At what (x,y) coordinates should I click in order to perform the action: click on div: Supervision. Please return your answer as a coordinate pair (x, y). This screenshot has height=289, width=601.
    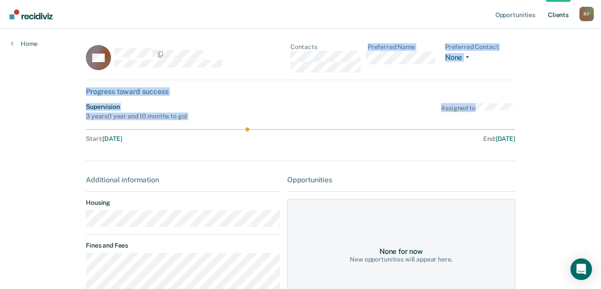
    Looking at the image, I should click on (136, 107).